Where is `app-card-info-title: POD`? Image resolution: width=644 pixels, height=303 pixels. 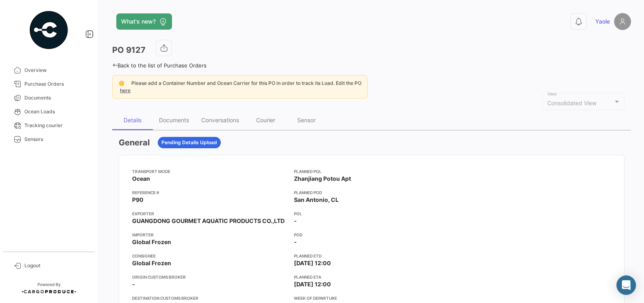 app-card-info-title: POD is located at coordinates (372, 235).